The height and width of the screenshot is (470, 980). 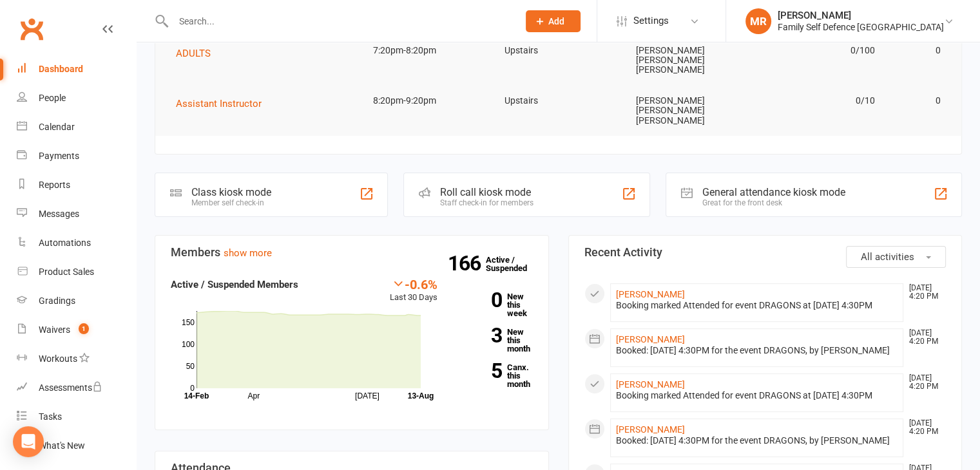 What do you see at coordinates (54, 185) in the screenshot?
I see `div: Reports` at bounding box center [54, 185].